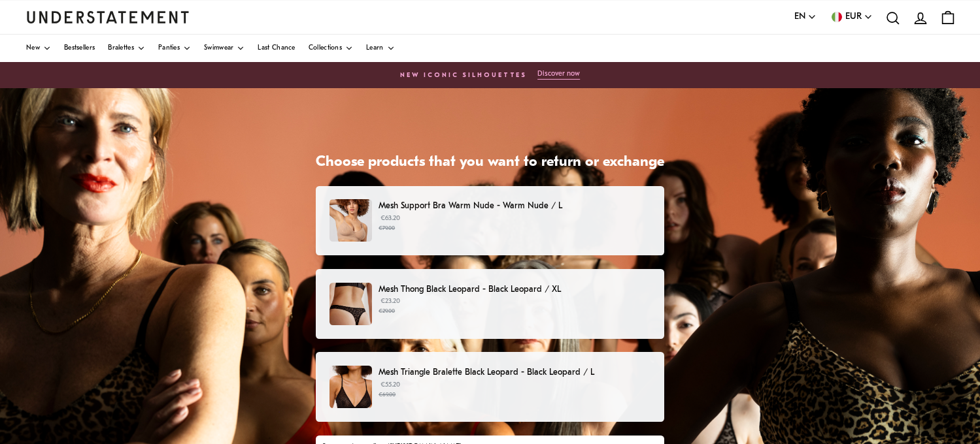  What do you see at coordinates (515, 289) in the screenshot?
I see `p: Mesh Thong Black Leopard - Black Leopard / XL` at bounding box center [515, 289].